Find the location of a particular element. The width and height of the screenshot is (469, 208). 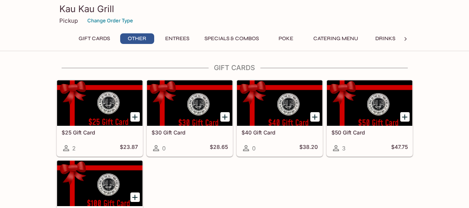

span: 3 is located at coordinates (344, 148).